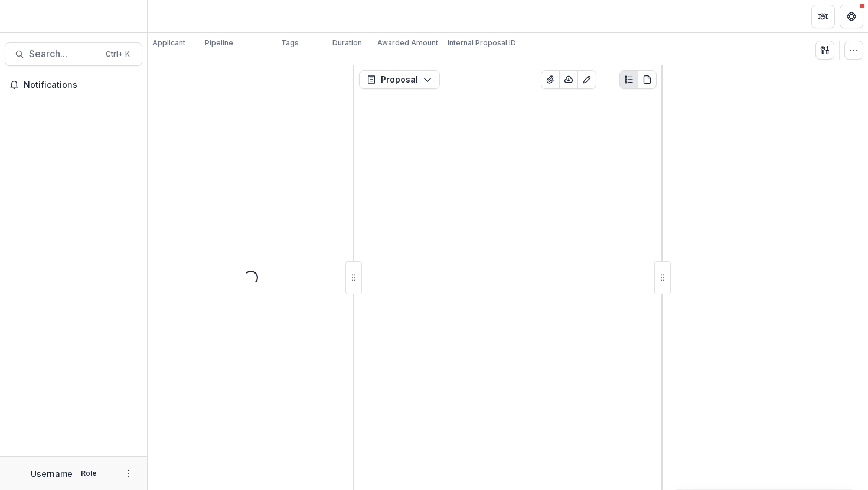 This screenshot has width=868, height=490. Describe the element at coordinates (647, 80) in the screenshot. I see `button: PDF view` at that location.